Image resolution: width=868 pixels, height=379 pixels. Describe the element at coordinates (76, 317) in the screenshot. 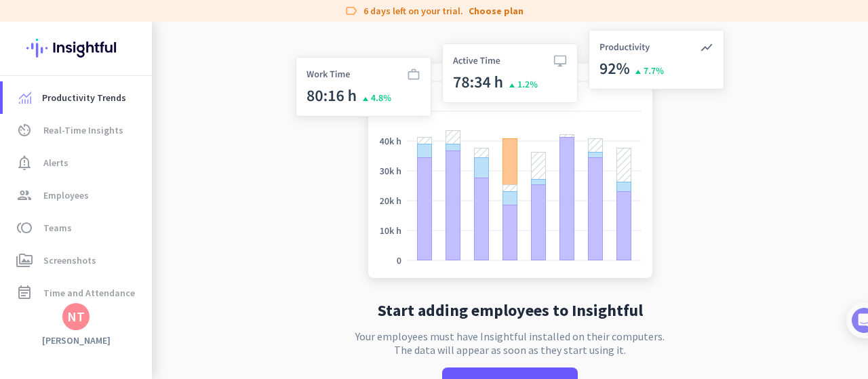

I see `div: NT` at that location.